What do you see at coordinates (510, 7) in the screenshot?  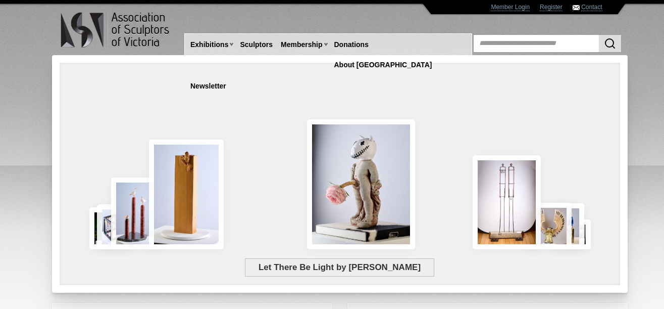 I see `a: Member Login` at bounding box center [510, 7].